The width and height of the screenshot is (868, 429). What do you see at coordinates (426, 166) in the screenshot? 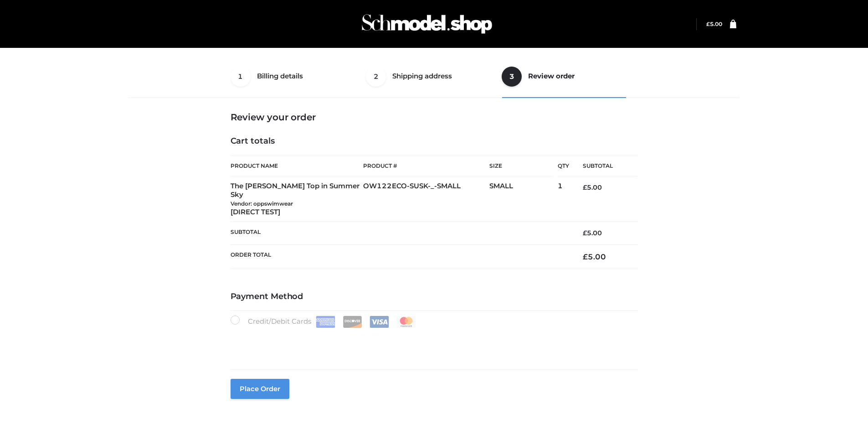
I see `th: Product #` at bounding box center [426, 166].